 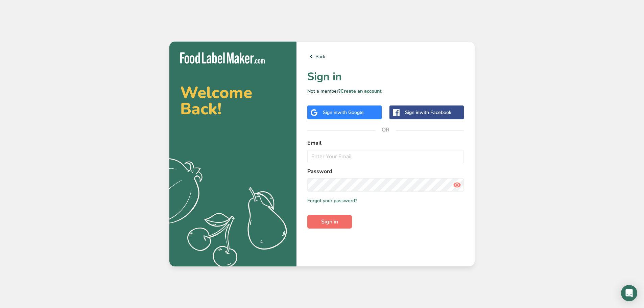 What do you see at coordinates (361, 91) in the screenshot?
I see `a: Create an account` at bounding box center [361, 91].